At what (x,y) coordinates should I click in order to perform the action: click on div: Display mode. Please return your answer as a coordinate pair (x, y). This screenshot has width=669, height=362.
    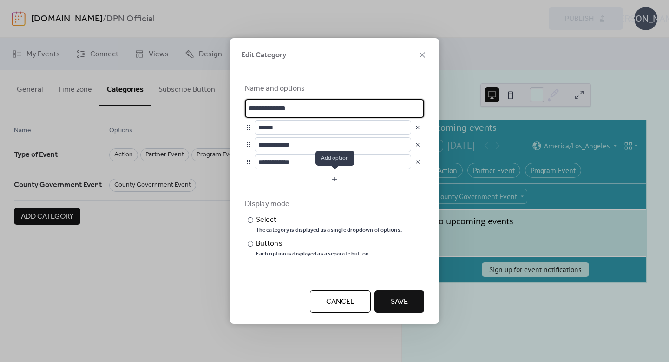
    Looking at the image, I should click on (334, 204).